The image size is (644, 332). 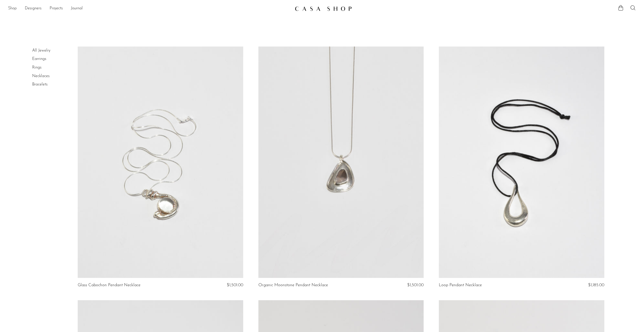 What do you see at coordinates (41, 51) in the screenshot?
I see `a: All Jewelry` at bounding box center [41, 51].